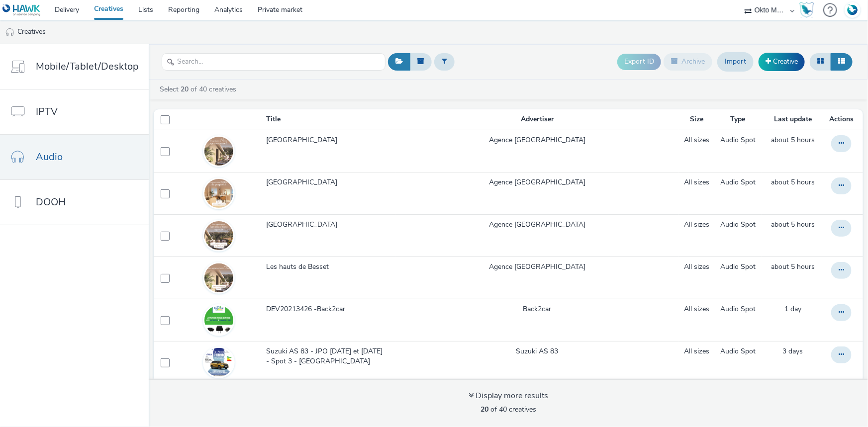  Describe the element at coordinates (87, 66) in the screenshot. I see `span: Mobile/Tablet/Desktop` at that location.